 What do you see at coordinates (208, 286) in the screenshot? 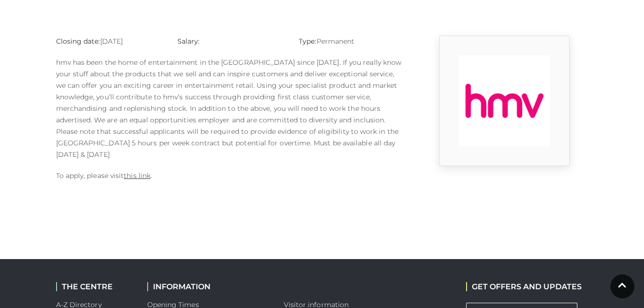
I see `h2: INFORMATION` at bounding box center [208, 286].